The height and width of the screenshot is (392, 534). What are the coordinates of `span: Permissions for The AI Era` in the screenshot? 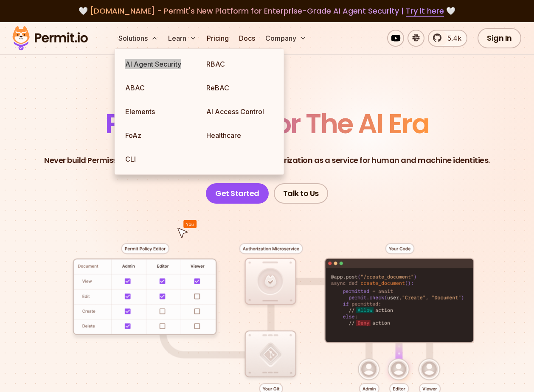 It's located at (267, 124).